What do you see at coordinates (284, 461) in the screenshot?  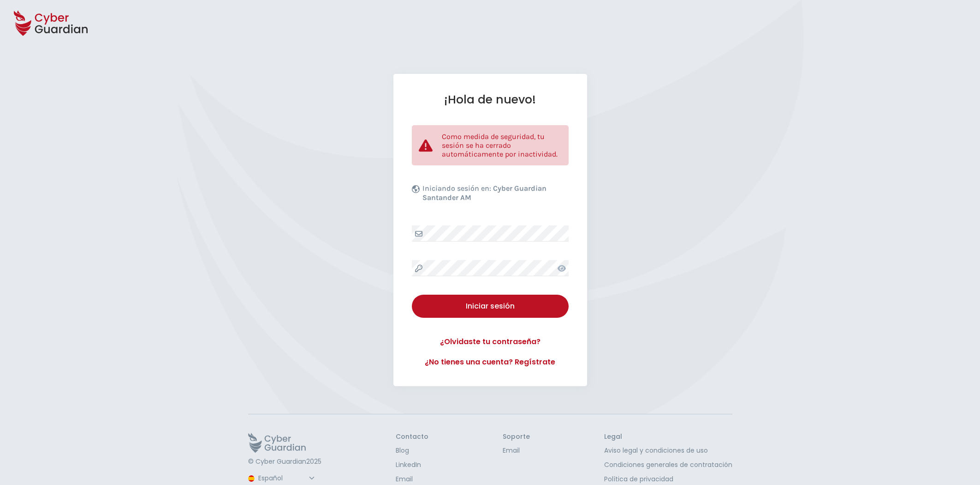 I see `p: © Cyber Guardian 2025` at bounding box center [284, 461].